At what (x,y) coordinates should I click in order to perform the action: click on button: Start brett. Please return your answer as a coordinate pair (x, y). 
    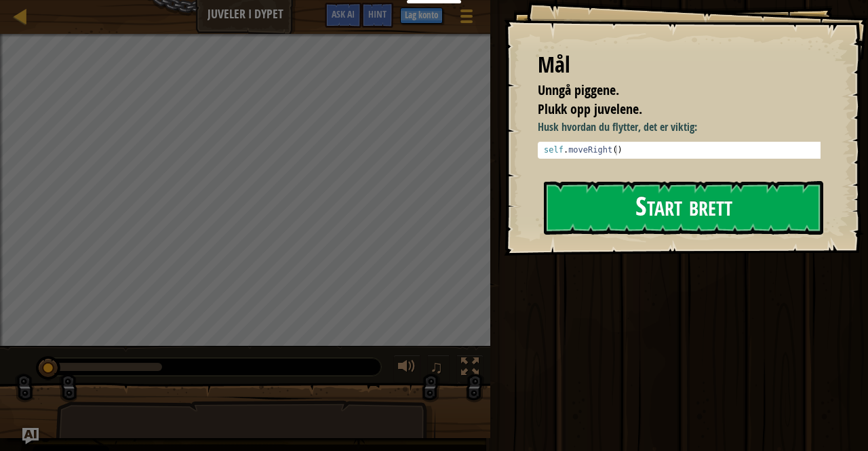
    Looking at the image, I should click on (684, 208).